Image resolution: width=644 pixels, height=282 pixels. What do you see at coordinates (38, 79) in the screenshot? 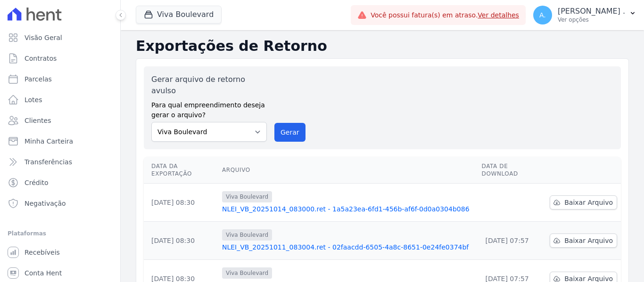
I see `span: Parcelas` at bounding box center [38, 79].